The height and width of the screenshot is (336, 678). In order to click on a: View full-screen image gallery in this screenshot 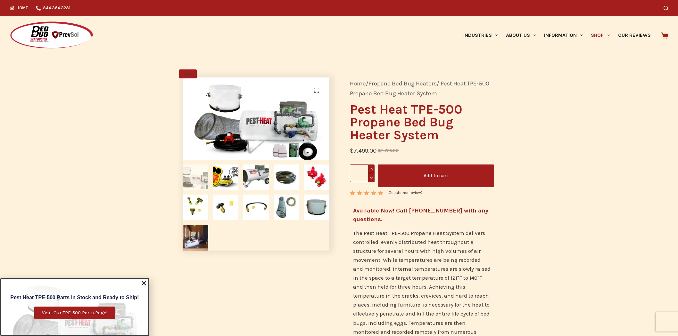, I will do `click(317, 90)`.